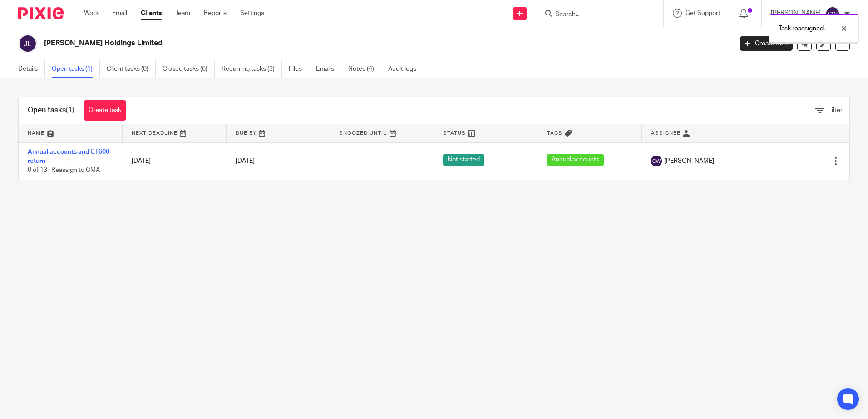 Image resolution: width=868 pixels, height=419 pixels. I want to click on span: 0 of 13 · Reassign to CMA, so click(64, 170).